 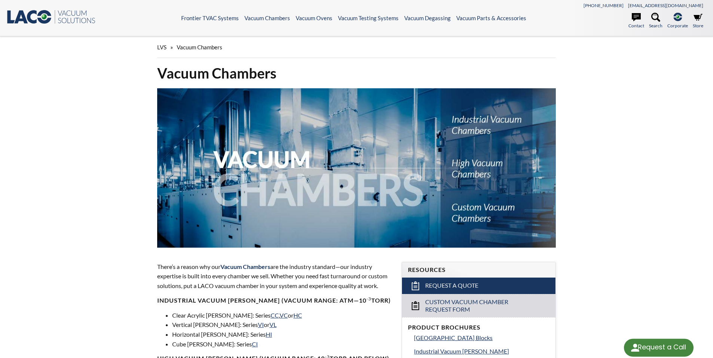 I want to click on a: CI, so click(x=255, y=344).